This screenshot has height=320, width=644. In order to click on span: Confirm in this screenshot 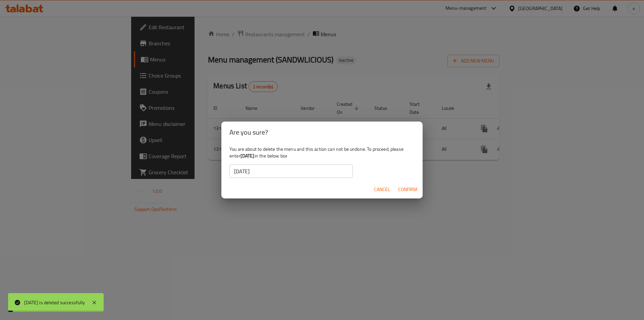, I will do `click(408, 189)`.